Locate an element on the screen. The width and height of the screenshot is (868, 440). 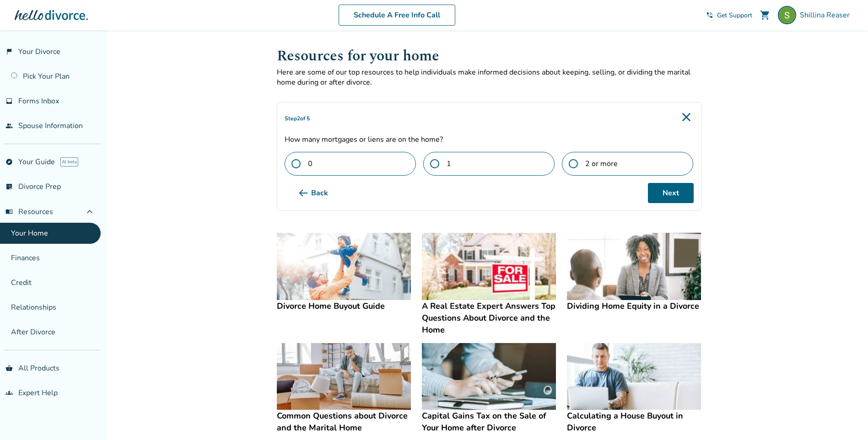
label: How many mortgages or liens are on the home? is located at coordinates (489, 139).